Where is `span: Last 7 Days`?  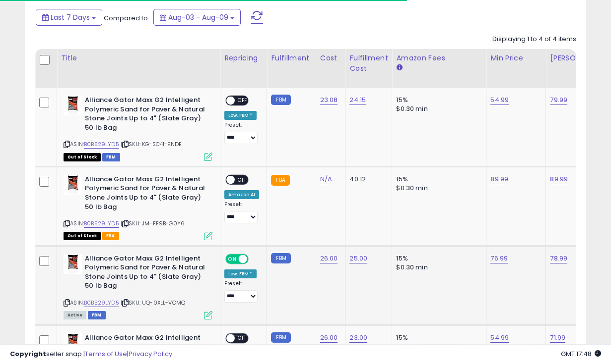
span: Last 7 Days is located at coordinates (70, 18).